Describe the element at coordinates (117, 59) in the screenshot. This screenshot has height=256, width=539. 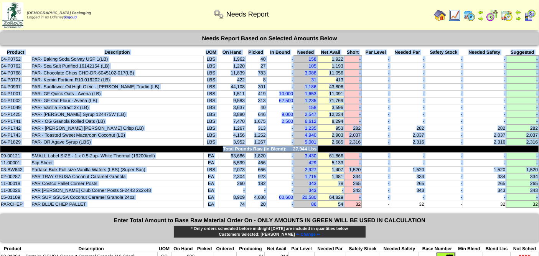
I see `td: PAR- Baking Soda Solvay USP 1(LB)` at that location.